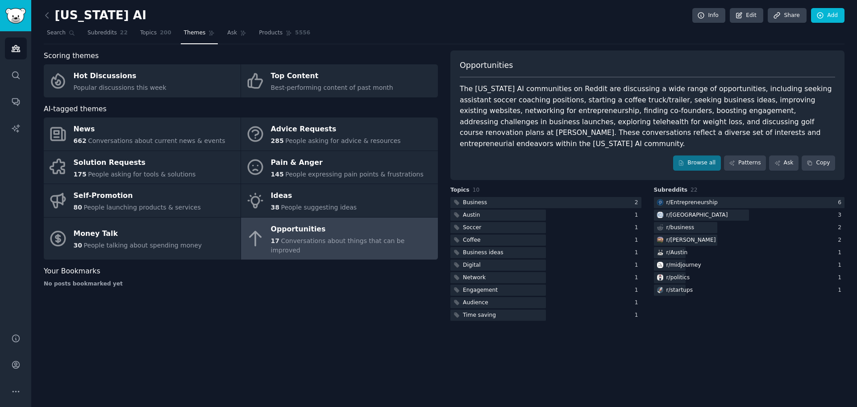 The image size is (857, 407). Describe the element at coordinates (347, 163) in the screenshot. I see `div: Pain & Anger` at that location.